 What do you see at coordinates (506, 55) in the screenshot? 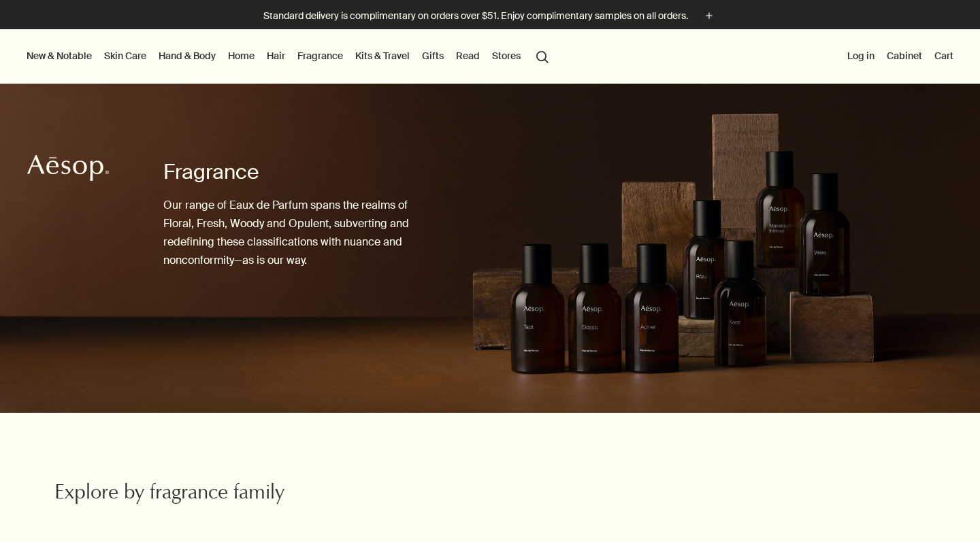
I see `button: Stores` at bounding box center [506, 55].